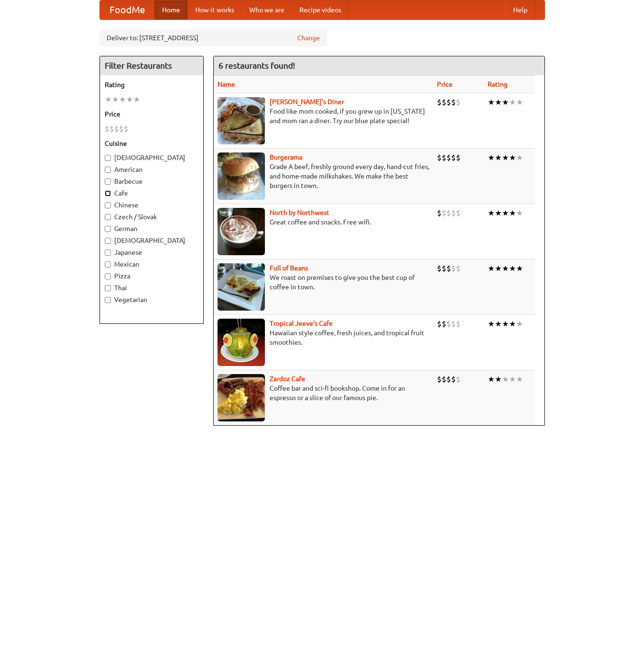  Describe the element at coordinates (152, 144) in the screenshot. I see `h5: Cuisine` at that location.